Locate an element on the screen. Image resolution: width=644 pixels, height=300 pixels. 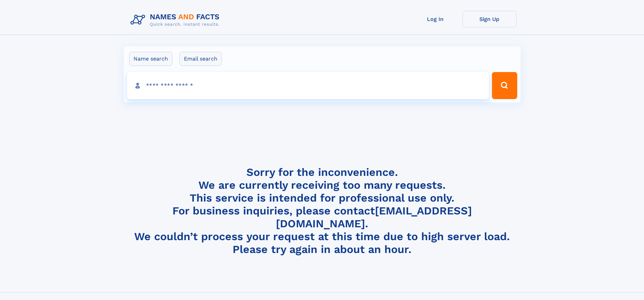
img: Logo Names and Facts is located at coordinates (176, 20).